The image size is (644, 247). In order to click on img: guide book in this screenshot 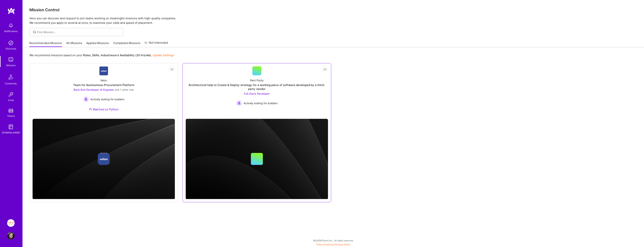, I will do `click(11, 127)`.